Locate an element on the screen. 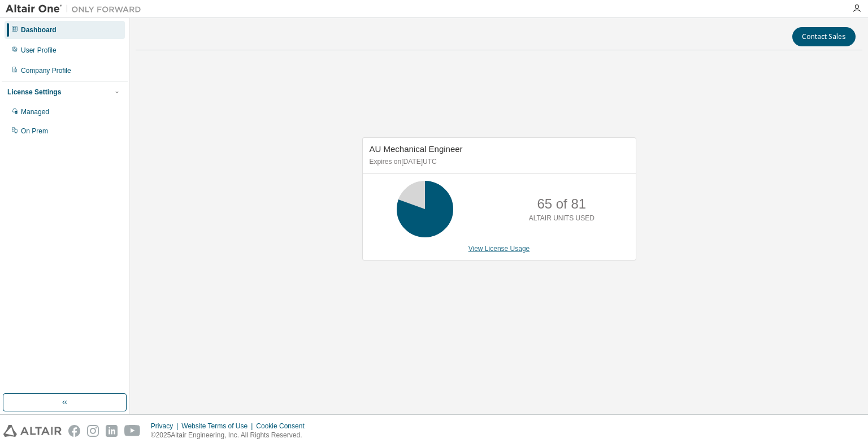 This screenshot has width=868, height=447. div: User Profile is located at coordinates (38, 50).